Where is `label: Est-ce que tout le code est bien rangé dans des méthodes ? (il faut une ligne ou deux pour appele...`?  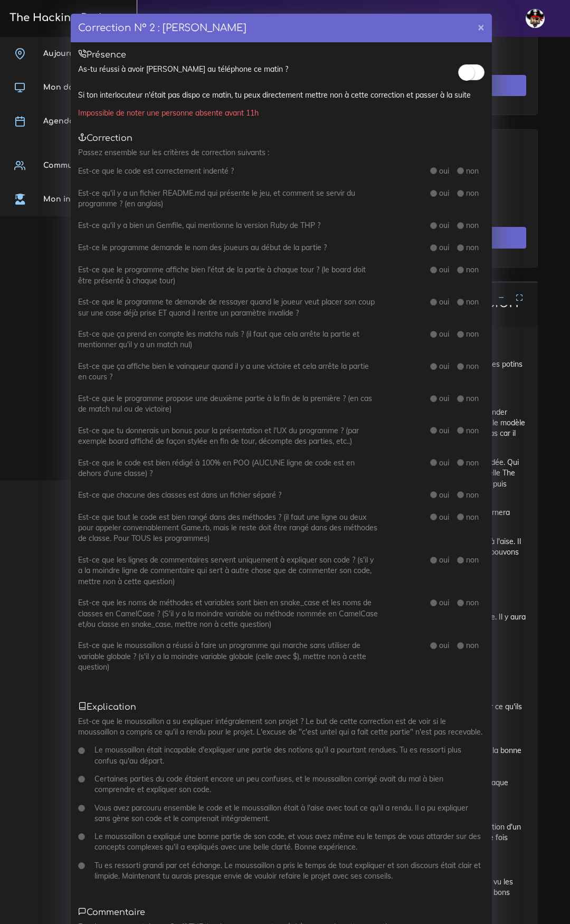
label: Est-ce que tout le code est bien rangé dans des méthodes ? (il faut une ligne ou deux pour appele... is located at coordinates (228, 528).